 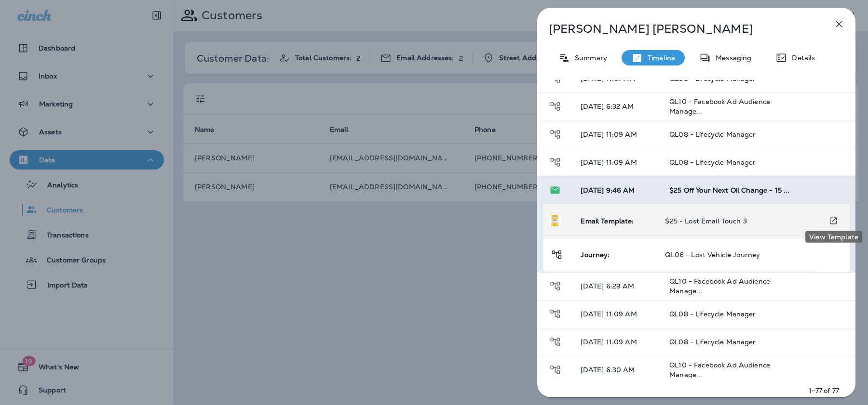 I want to click on span: $25 - Lost Email Touch 3, so click(x=706, y=221).